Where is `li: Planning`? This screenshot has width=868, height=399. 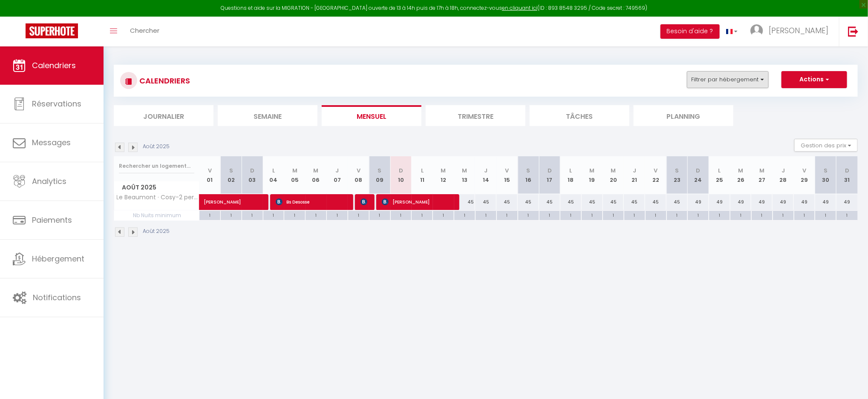
li: Planning is located at coordinates (684, 116).